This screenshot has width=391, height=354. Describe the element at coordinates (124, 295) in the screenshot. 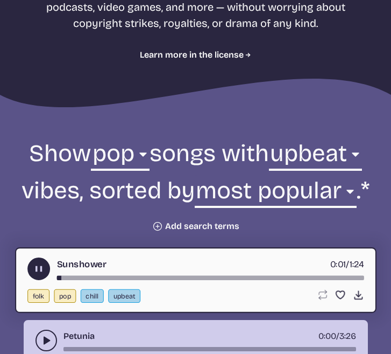

I see `button: upbeat` at that location.